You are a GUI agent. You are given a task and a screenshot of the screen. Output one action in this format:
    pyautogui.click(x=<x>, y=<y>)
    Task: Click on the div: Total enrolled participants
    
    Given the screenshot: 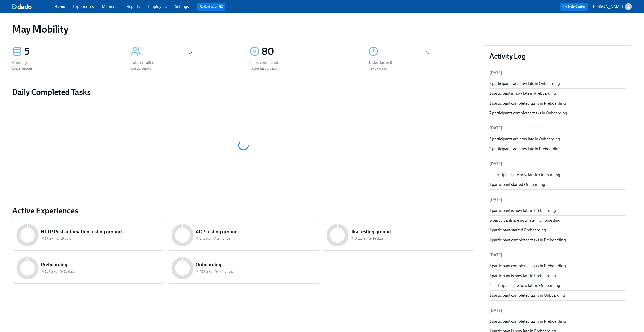 What is the action you would take?
    pyautogui.click(x=147, y=65)
    